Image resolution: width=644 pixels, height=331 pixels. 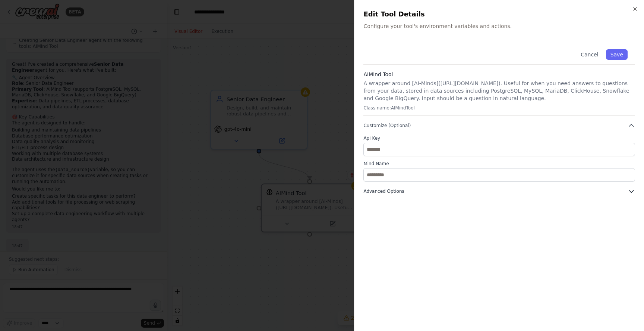 What do you see at coordinates (499, 164) in the screenshot?
I see `label: Mind Name` at bounding box center [499, 164].